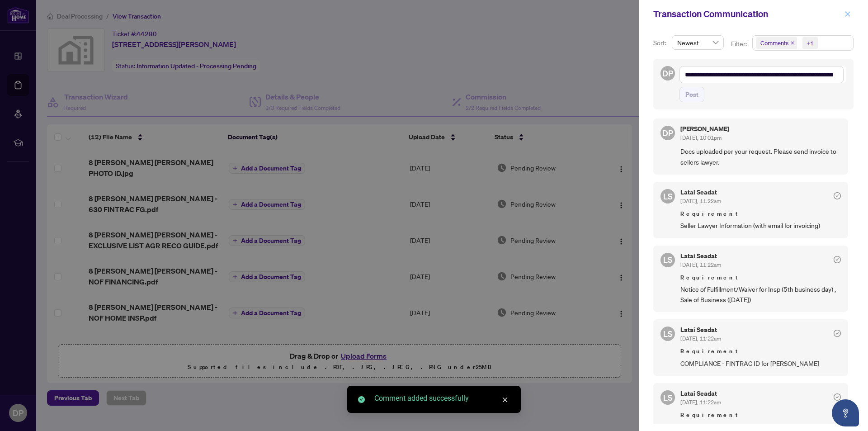  What do you see at coordinates (810, 43) in the screenshot?
I see `div: +1` at bounding box center [810, 43].